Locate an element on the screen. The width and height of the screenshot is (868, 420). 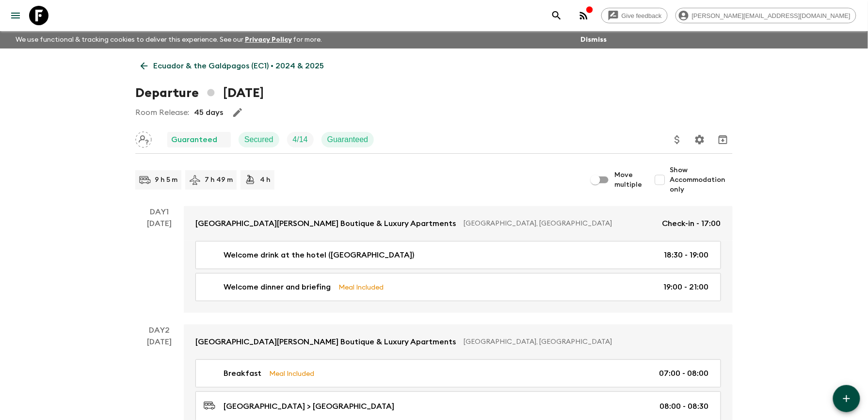
a: Ecuador & the Galápagos (EC1) • 2024 & 2025 is located at coordinates (233, 66).